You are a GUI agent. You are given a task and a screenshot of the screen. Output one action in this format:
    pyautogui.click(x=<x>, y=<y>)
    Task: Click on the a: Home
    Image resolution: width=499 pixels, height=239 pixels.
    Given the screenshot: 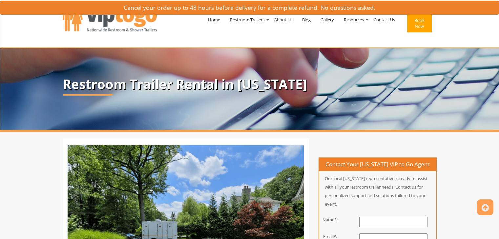 What is the action you would take?
    pyautogui.click(x=214, y=20)
    